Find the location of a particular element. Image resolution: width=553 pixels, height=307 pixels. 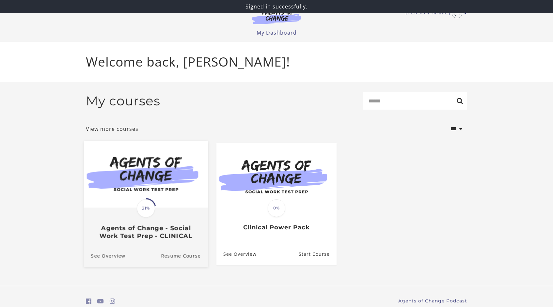

img: Agents of Change Logo is located at coordinates (277, 17).